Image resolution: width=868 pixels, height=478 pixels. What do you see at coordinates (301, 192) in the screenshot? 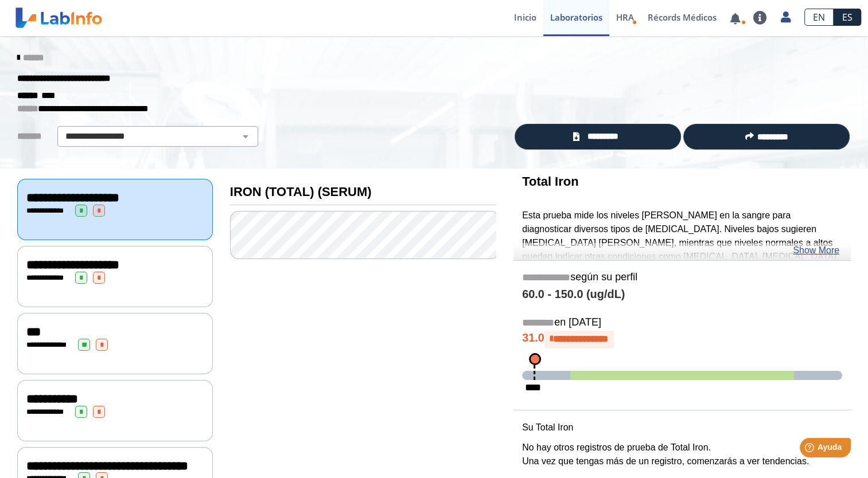
I see `b: IRON (TOTAL) (SERUM)` at bounding box center [301, 192].